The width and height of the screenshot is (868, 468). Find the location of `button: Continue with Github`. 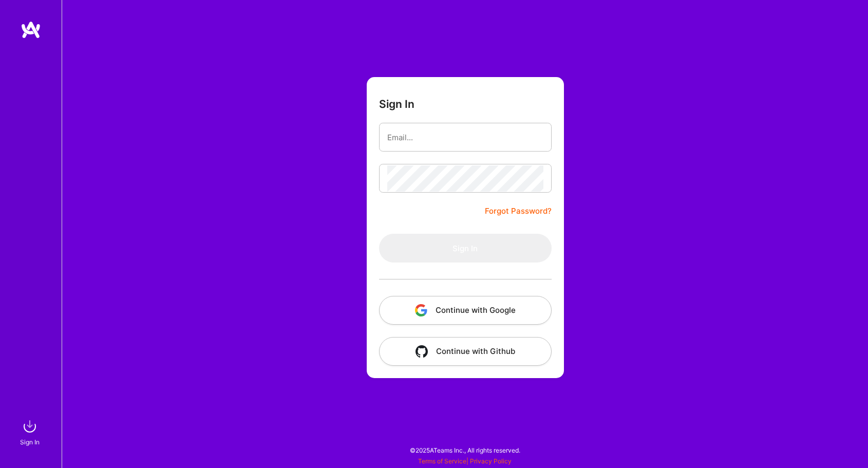

button: Continue with Github is located at coordinates (466, 351).